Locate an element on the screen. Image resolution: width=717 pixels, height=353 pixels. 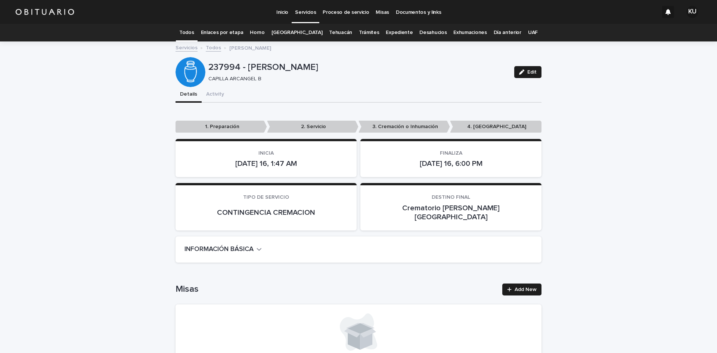
h2: INFORMACIÓN BÁSICA is located at coordinates (219, 250).